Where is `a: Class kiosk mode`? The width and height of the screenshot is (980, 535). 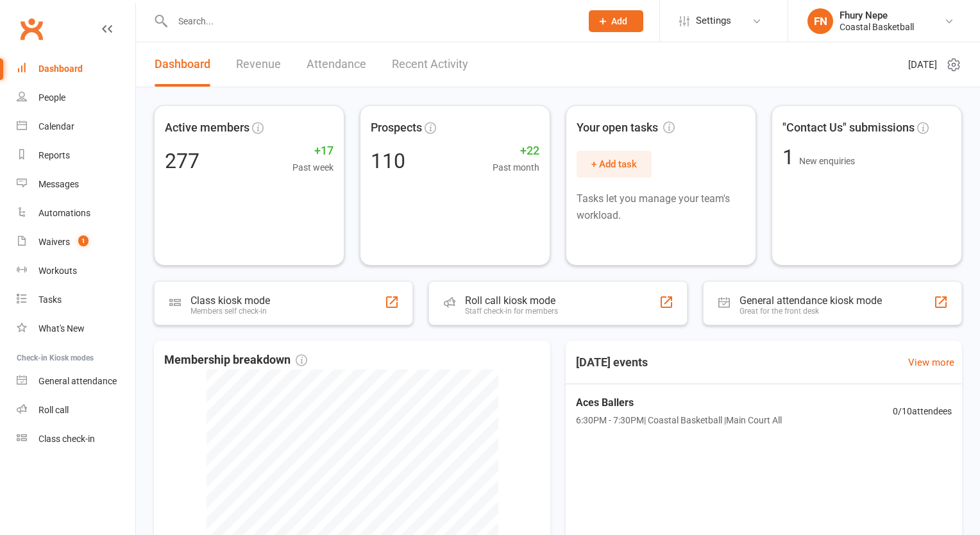 a: Class kiosk mode is located at coordinates (76, 439).